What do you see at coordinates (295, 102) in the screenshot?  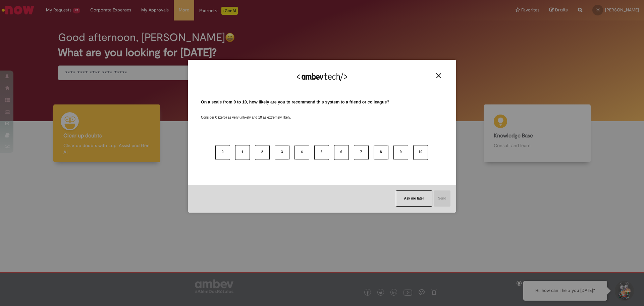 I see `label: On a scale from 0 to 10, how likely are you to recommend this system to a friend or colleague?` at bounding box center [295, 102].